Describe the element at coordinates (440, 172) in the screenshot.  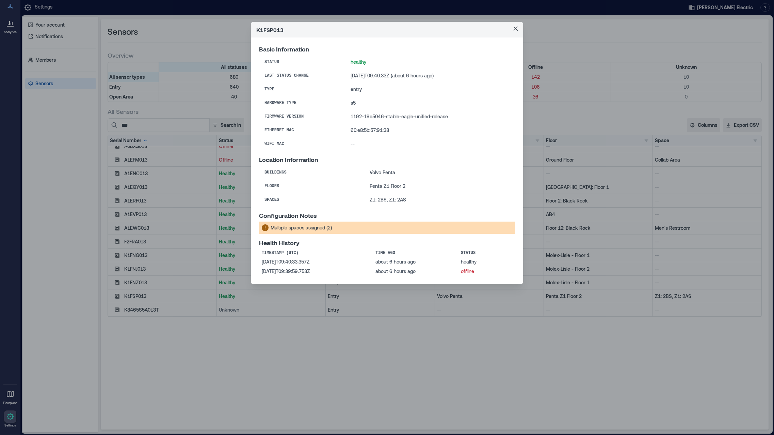
I see `td: Volvo Penta` at that location.